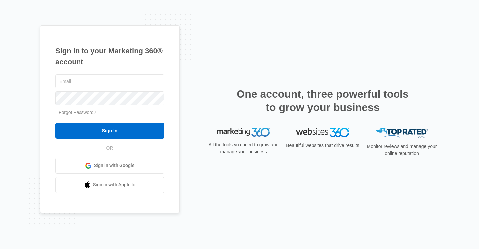  I want to click on input: Email, so click(110, 81).